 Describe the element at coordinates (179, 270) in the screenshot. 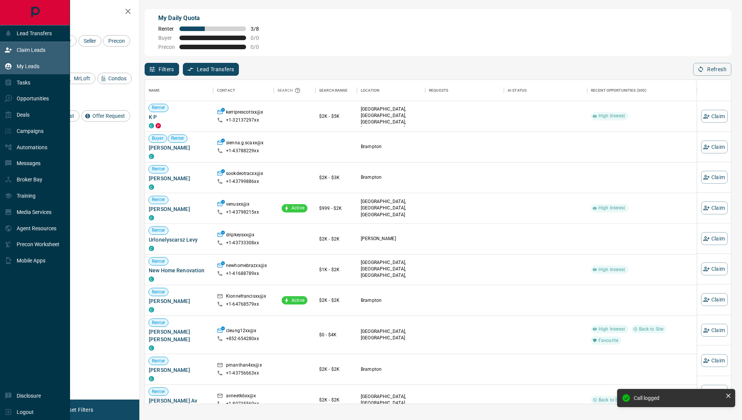

I see `span: New Home Renovation` at that location.